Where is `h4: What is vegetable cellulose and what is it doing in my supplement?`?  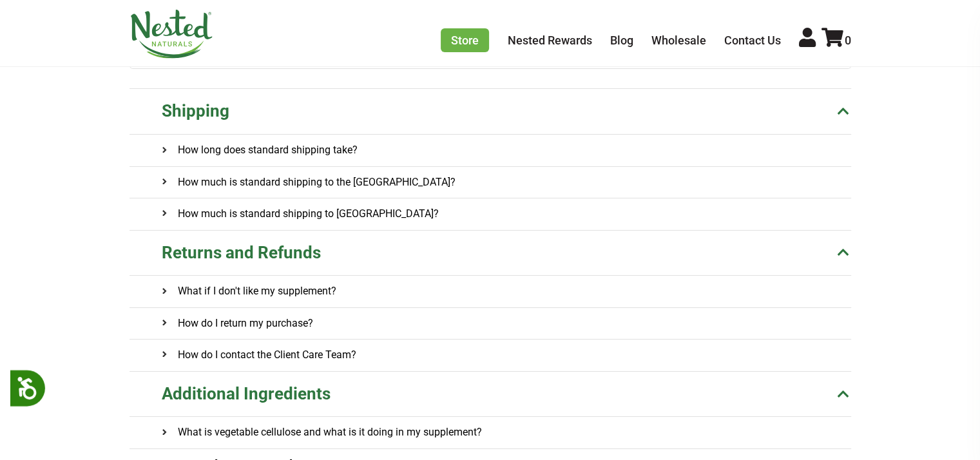 h4: What is vegetable cellulose and what is it doing in my supplement? is located at coordinates (321, 432).